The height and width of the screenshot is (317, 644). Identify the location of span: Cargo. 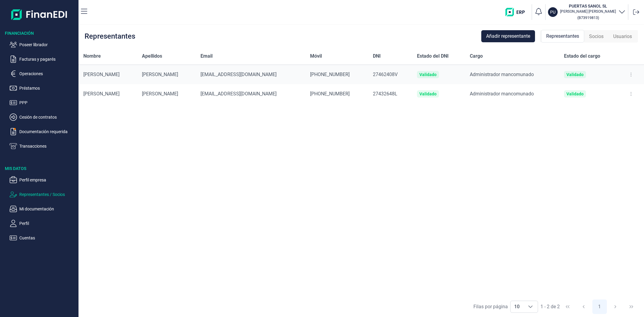
(476, 56).